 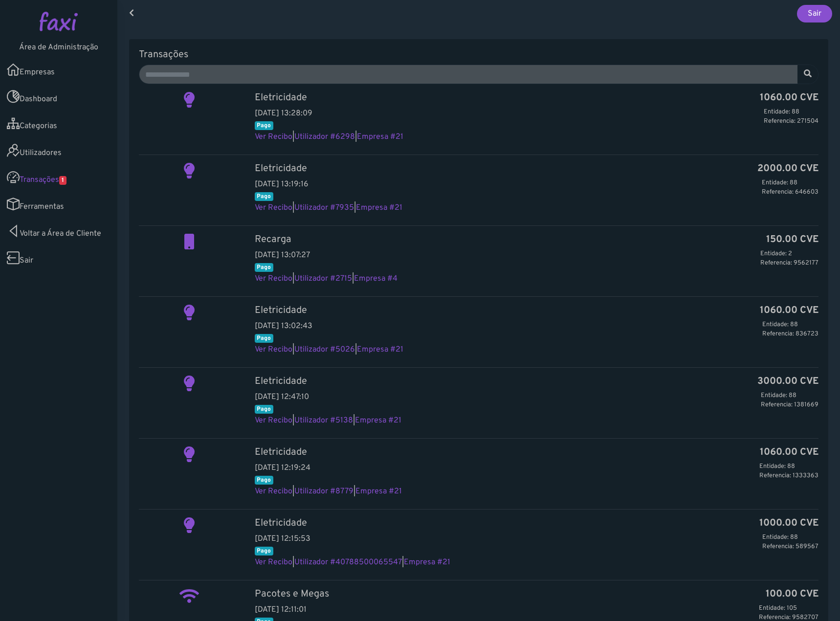 I want to click on a: Empresa #4, so click(x=376, y=279).